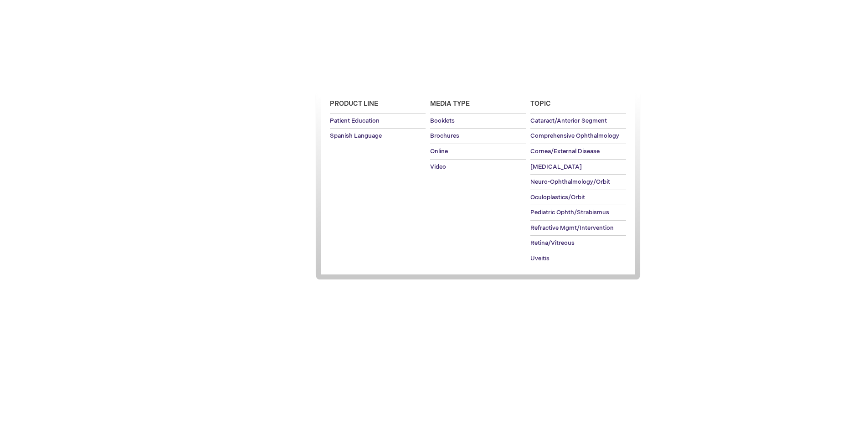 This screenshot has height=429, width=868. What do you see at coordinates (443, 121) in the screenshot?
I see `span: Booklets` at bounding box center [443, 121].